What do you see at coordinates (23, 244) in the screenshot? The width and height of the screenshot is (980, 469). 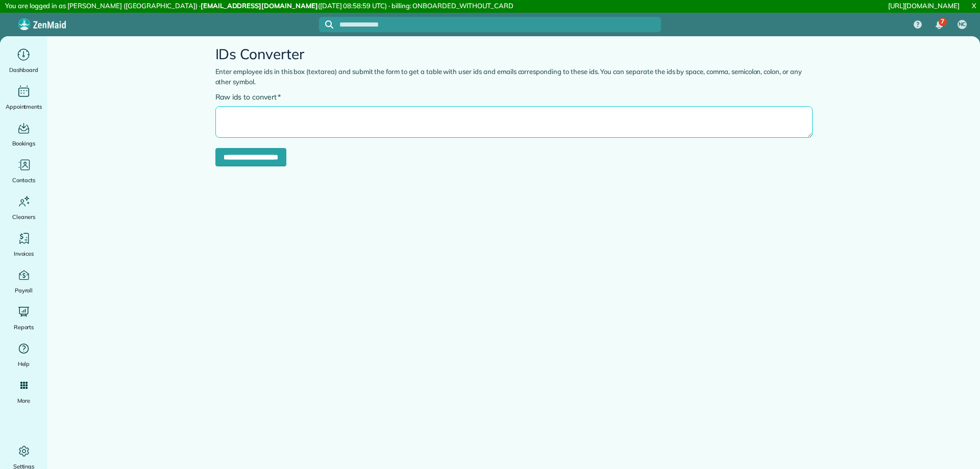 I see `a: Invoices` at bounding box center [23, 244].